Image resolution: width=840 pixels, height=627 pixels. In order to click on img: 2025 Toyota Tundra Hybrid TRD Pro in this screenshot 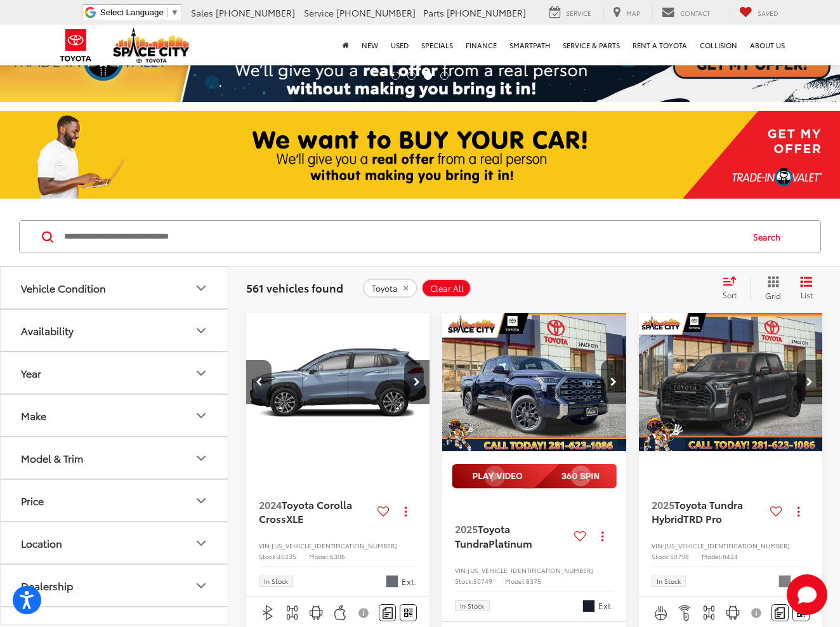, I will do `click(731, 382)`.